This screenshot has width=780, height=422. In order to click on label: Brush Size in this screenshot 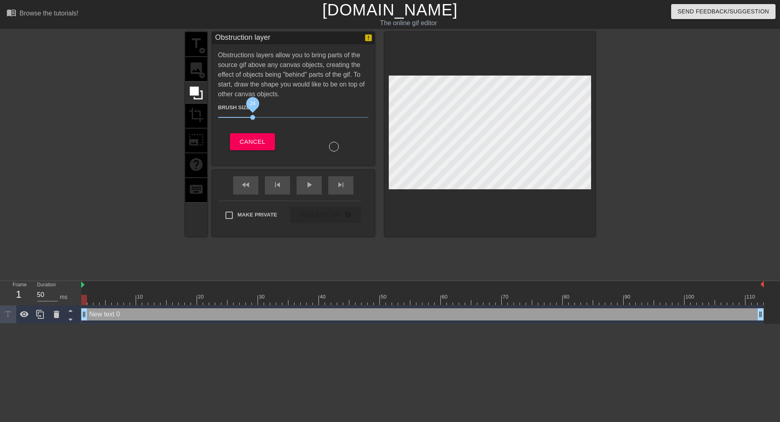, I will do `click(234, 108)`.